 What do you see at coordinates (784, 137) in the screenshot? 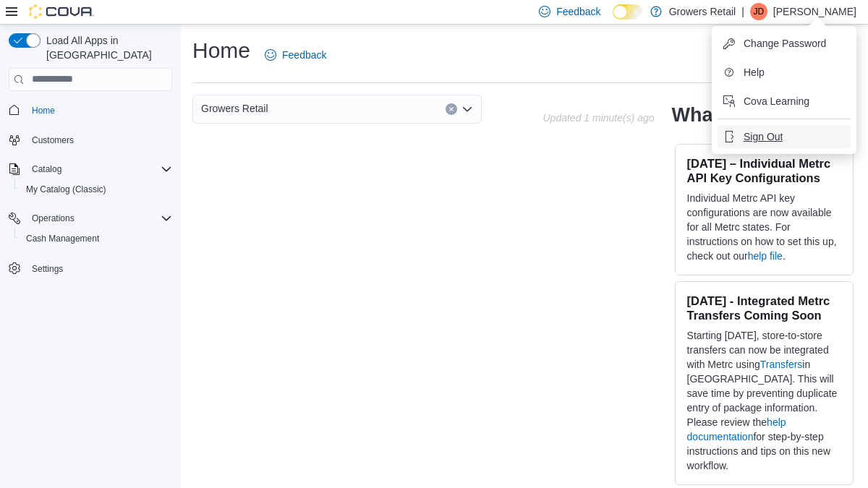
I see `button: Sign Out` at bounding box center [784, 137].